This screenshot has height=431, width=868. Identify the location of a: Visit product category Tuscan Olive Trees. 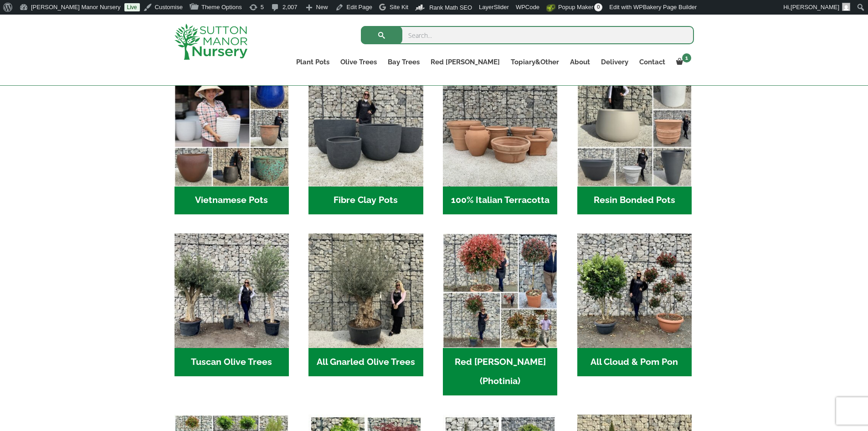
(232, 304).